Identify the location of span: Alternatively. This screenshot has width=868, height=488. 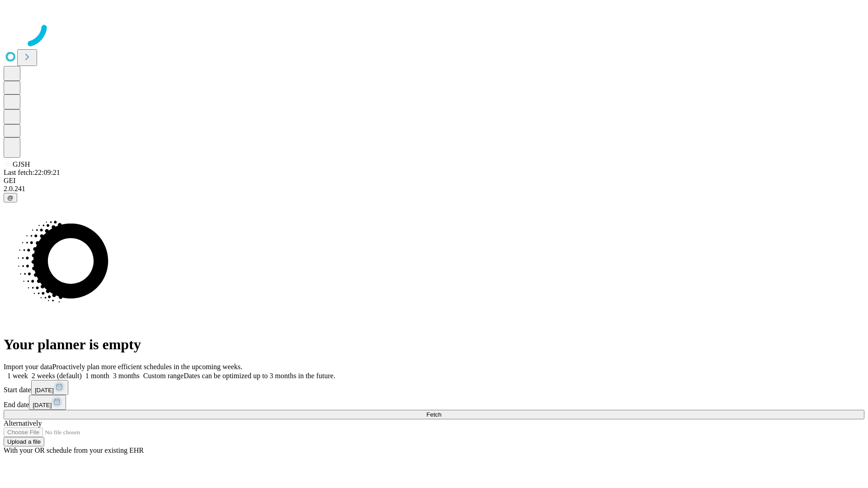
(22, 423).